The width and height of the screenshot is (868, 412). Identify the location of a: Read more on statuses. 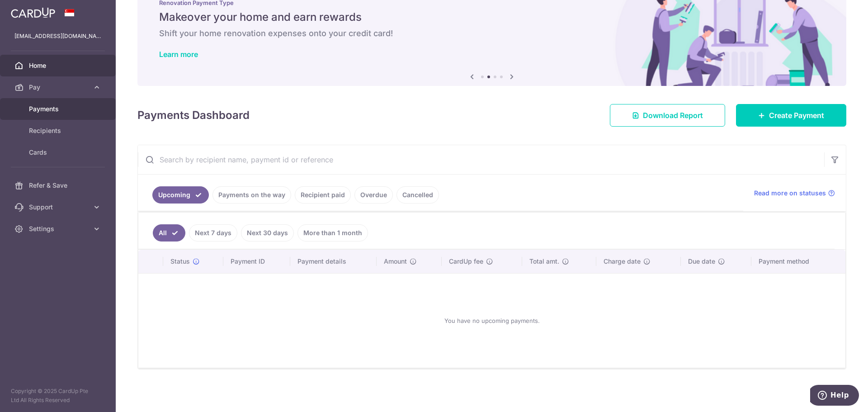
(795, 193).